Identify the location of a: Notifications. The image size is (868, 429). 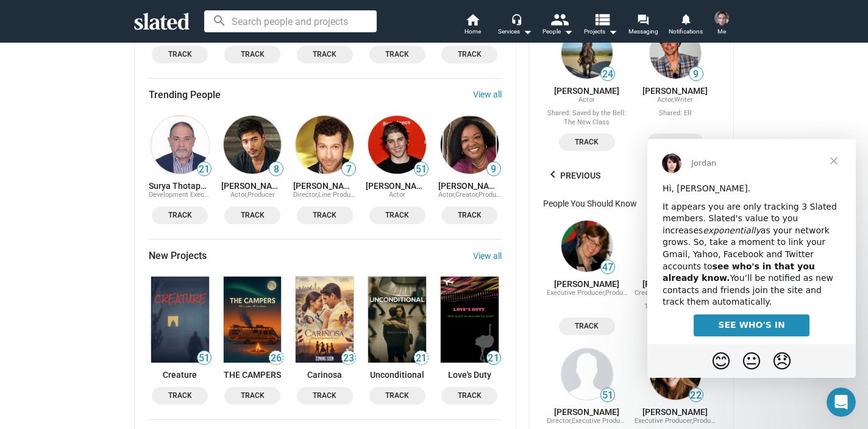
(686, 25).